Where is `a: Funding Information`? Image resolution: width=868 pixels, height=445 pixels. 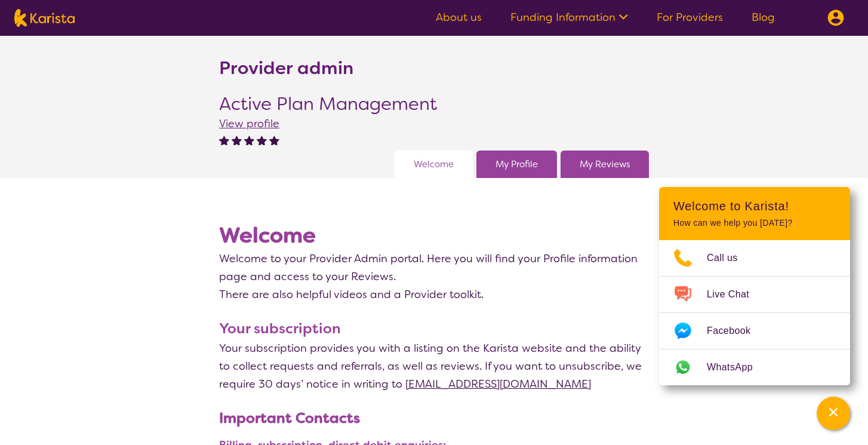
a: Funding Information is located at coordinates (569, 17).